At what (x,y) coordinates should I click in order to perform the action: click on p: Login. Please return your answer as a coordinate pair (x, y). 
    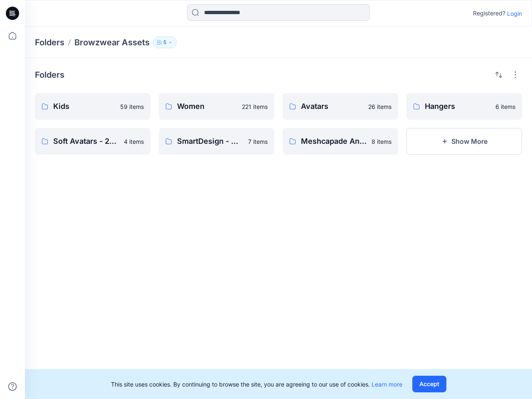
    Looking at the image, I should click on (514, 13).